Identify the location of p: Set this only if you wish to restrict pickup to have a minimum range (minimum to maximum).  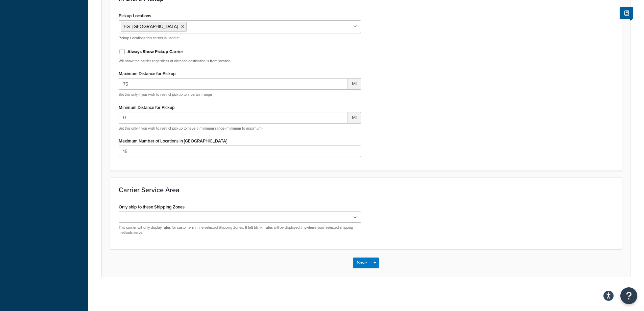
(240, 128).